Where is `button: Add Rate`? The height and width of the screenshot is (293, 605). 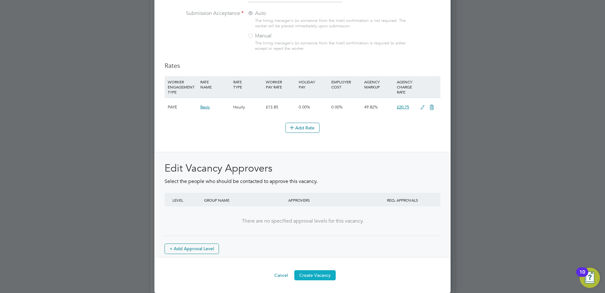
button: Add Rate is located at coordinates (303, 128).